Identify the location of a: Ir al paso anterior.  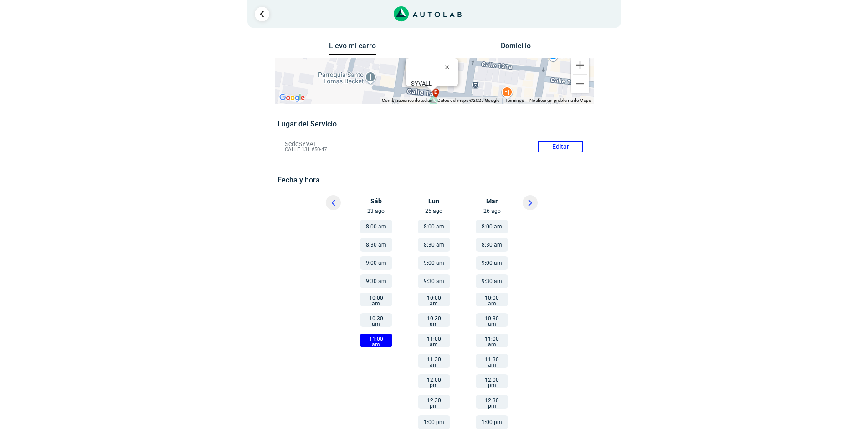
(262, 14).